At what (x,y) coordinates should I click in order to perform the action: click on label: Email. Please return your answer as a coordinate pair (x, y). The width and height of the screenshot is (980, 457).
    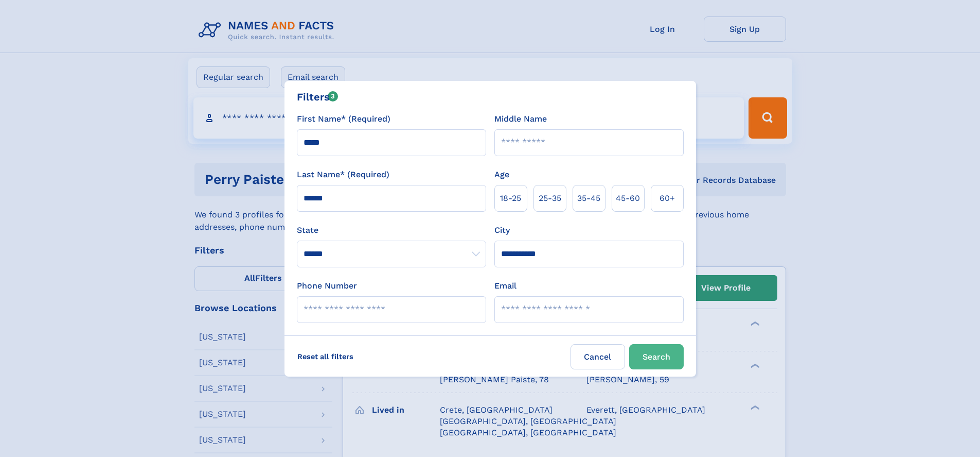
    Looking at the image, I should click on (506, 286).